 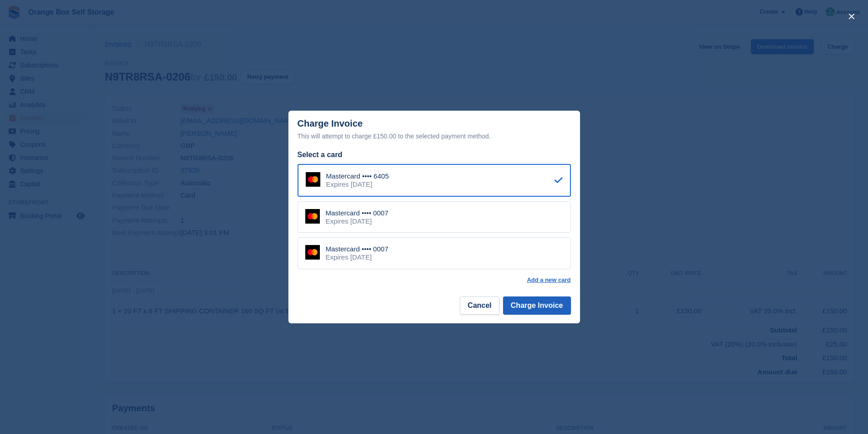 I want to click on div: Mastercard •••• 6405, so click(x=358, y=176).